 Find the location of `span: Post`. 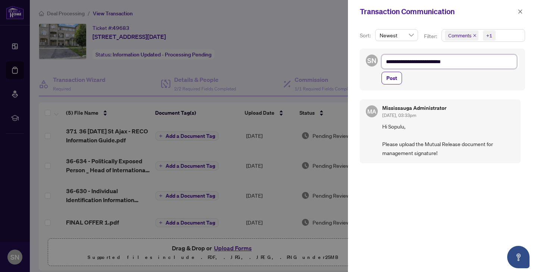

span: Post is located at coordinates (392, 78).